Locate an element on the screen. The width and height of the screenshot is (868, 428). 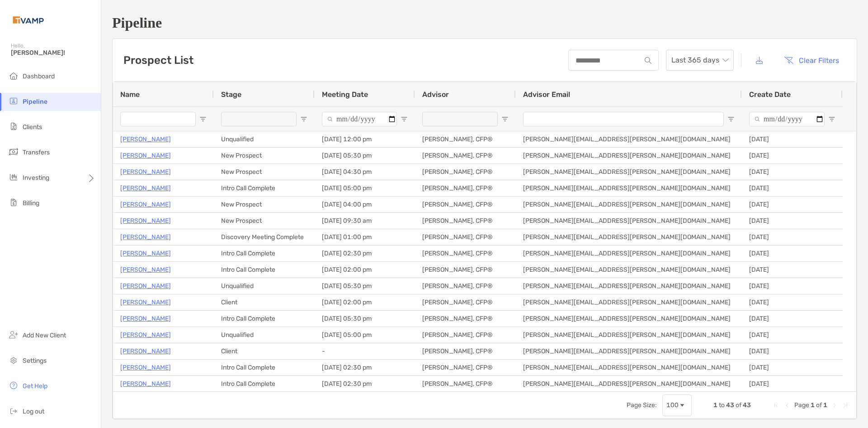
img: Zoe Logo is located at coordinates (28, 20).